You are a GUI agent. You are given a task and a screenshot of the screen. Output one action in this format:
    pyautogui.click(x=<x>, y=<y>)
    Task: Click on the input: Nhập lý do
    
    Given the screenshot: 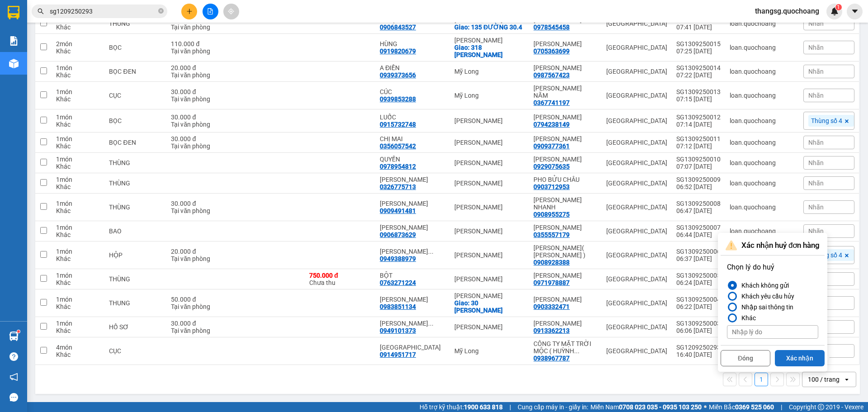 What is the action you would take?
    pyautogui.click(x=773, y=332)
    